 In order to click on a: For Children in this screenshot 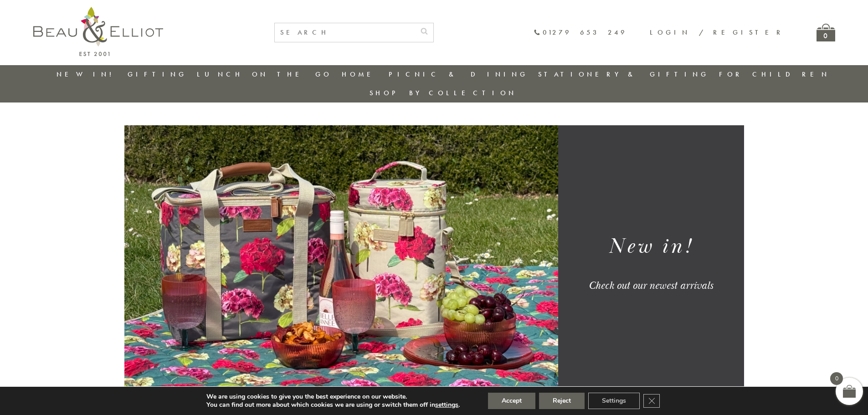, I will do `click(774, 74)`.